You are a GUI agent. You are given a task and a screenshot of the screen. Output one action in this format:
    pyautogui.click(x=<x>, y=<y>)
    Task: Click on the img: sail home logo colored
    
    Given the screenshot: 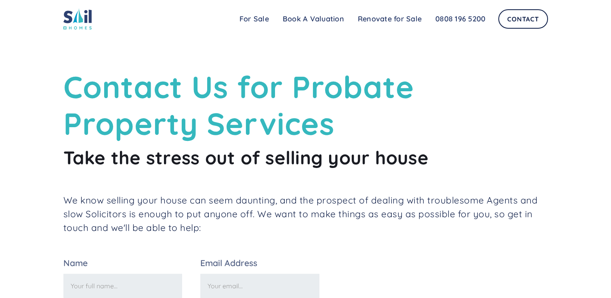 What is the action you would take?
    pyautogui.click(x=78, y=19)
    